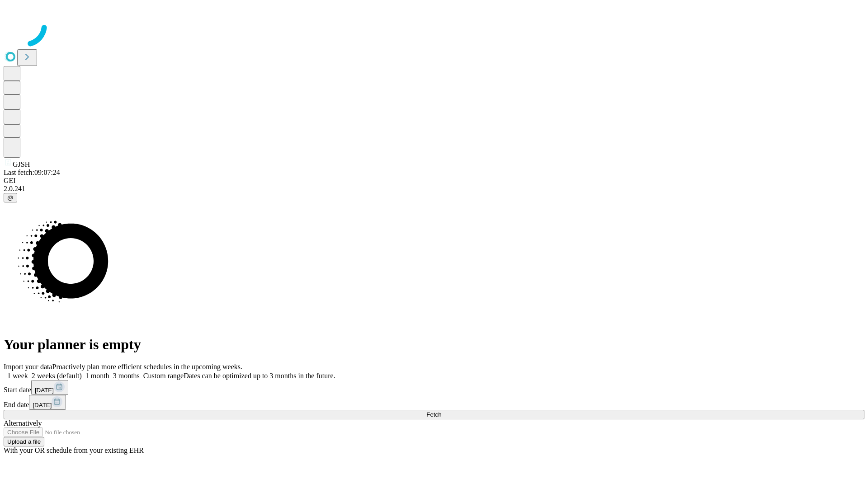 This screenshot has width=868, height=488. I want to click on button: Upload a file, so click(24, 441).